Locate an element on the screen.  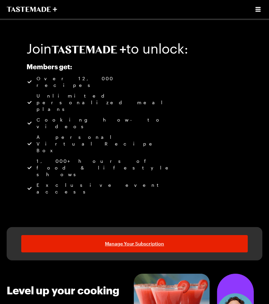
h1: Join to unlock: is located at coordinates (107, 49).